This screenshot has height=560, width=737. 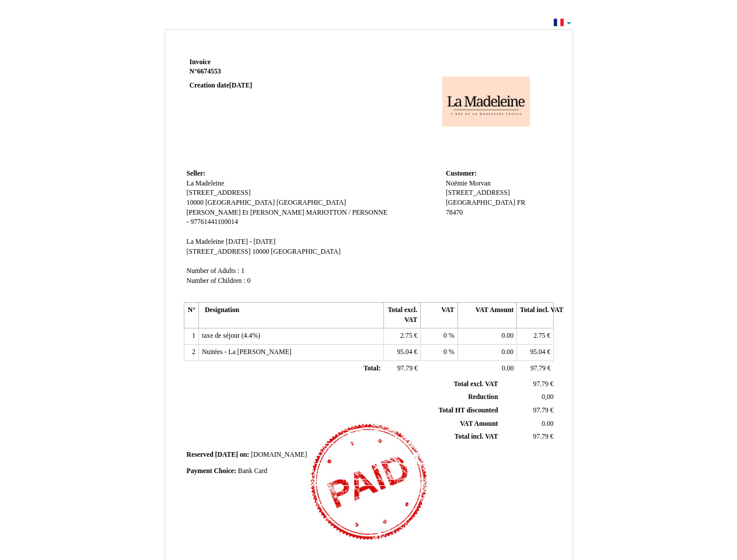 I want to click on span: 97761441100014, so click(x=213, y=222).